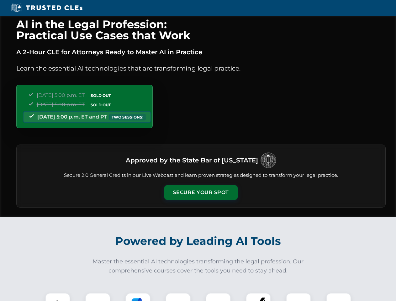 This screenshot has height=301, width=396. Describe the element at coordinates (47, 8) in the screenshot. I see `img: Trusted CLEs` at that location.